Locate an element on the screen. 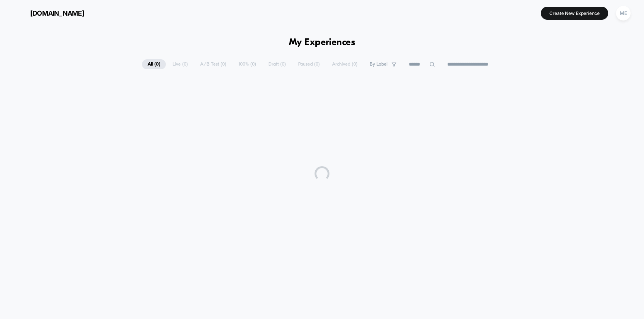 Image resolution: width=644 pixels, height=319 pixels. button: ME is located at coordinates (624, 13).